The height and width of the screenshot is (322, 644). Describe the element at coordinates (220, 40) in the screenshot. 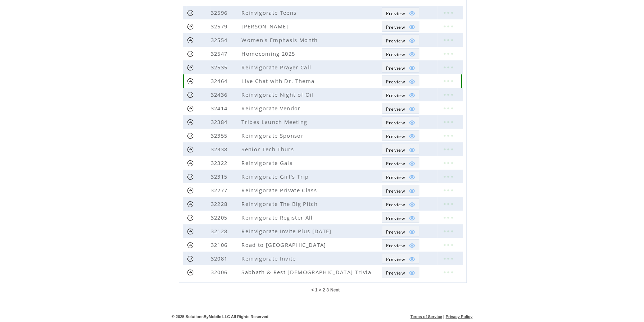

I see `span: 32554` at that location.